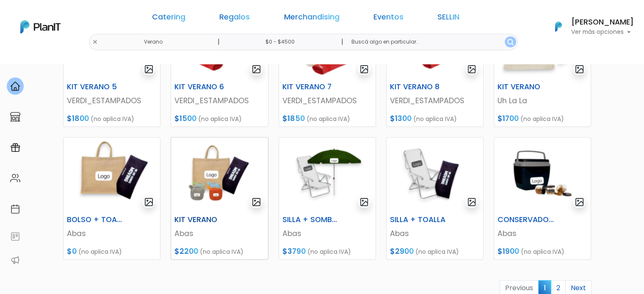  I want to click on p: Ver más opciones, so click(602, 32).